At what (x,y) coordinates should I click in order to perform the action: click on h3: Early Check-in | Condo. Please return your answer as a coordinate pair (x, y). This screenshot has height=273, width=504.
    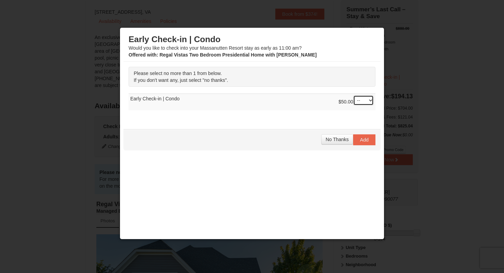
    Looking at the image, I should click on (252, 39).